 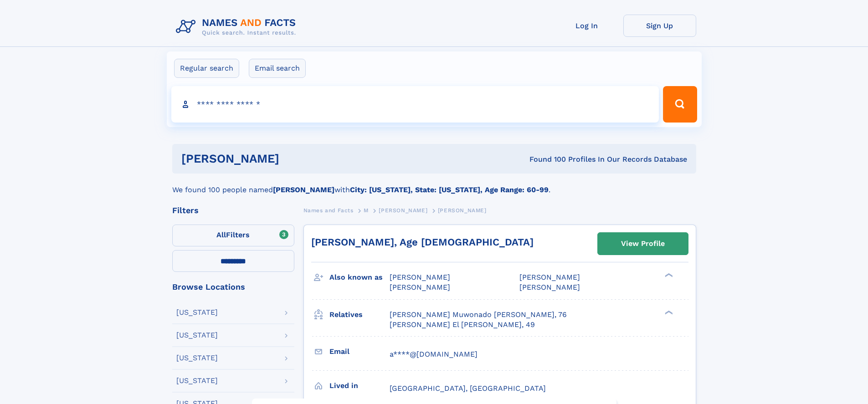 I want to click on a: View Profile, so click(x=643, y=244).